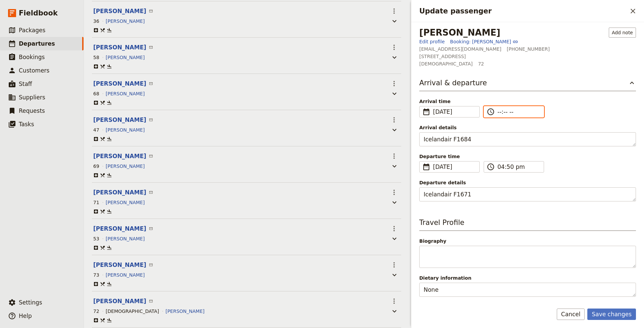 The image size is (644, 328). What do you see at coordinates (633, 11) in the screenshot?
I see `button: Close drawer` at bounding box center [633, 11].